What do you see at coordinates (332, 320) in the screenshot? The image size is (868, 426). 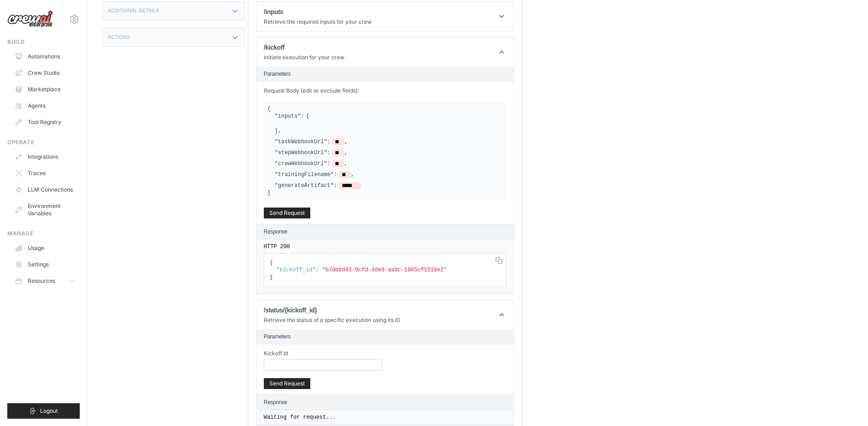 I see `p: Retrieve the status of a specific execution using its ID` at bounding box center [332, 320].